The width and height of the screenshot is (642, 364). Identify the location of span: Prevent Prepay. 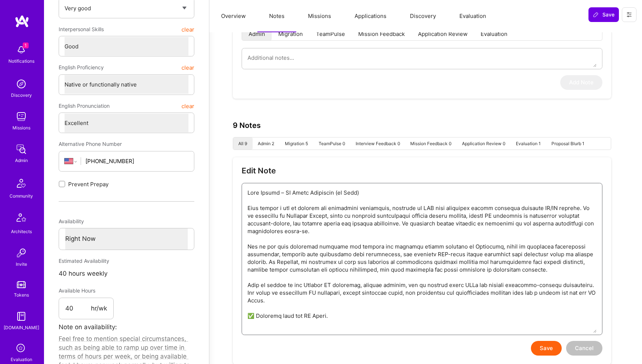
(88, 184).